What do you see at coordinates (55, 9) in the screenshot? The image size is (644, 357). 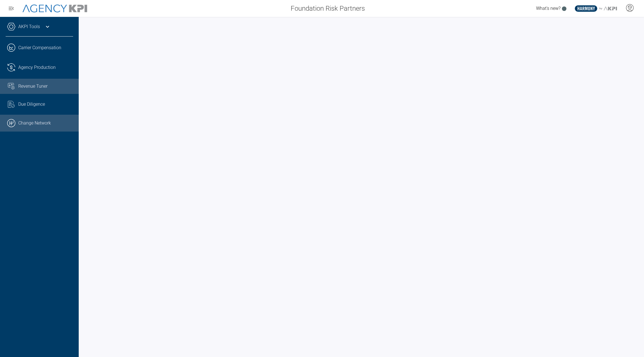 I see `img: AgencyKPI` at bounding box center [55, 9].